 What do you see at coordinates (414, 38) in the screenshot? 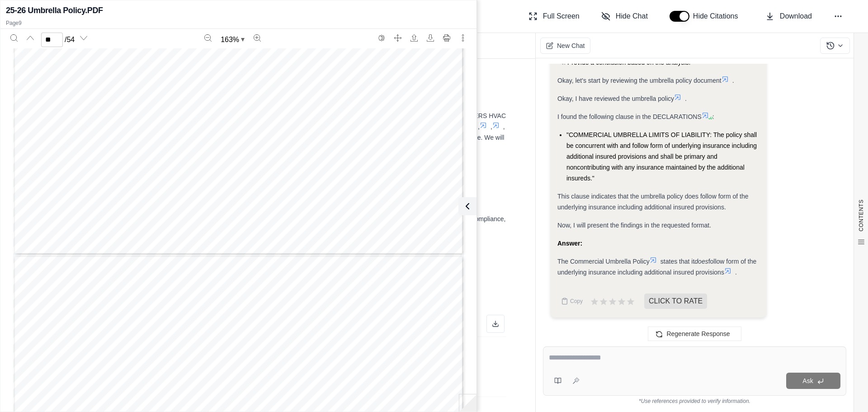
I see `button: Open file` at bounding box center [414, 38].